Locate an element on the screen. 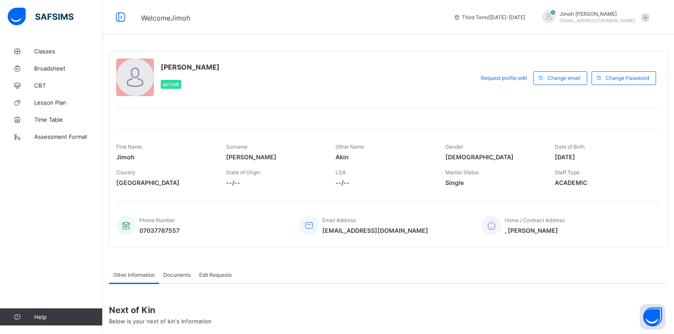  span: Time Table is located at coordinates (68, 120).